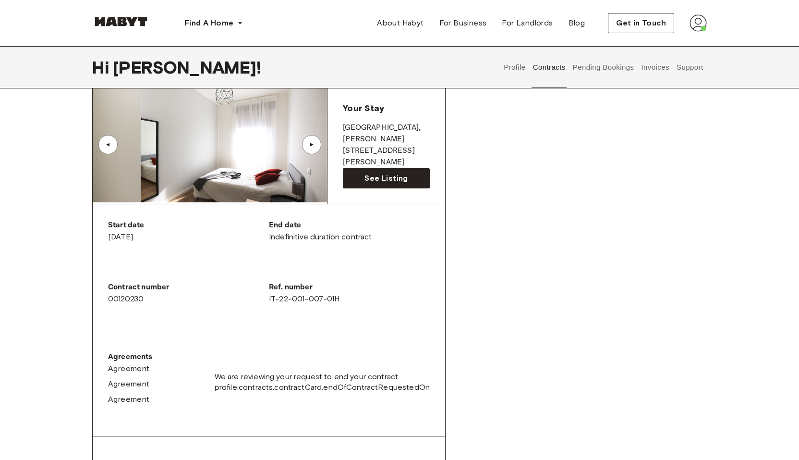 The height and width of the screenshot is (460, 799). Describe the element at coordinates (698, 23) in the screenshot. I see `img: avatar` at that location.